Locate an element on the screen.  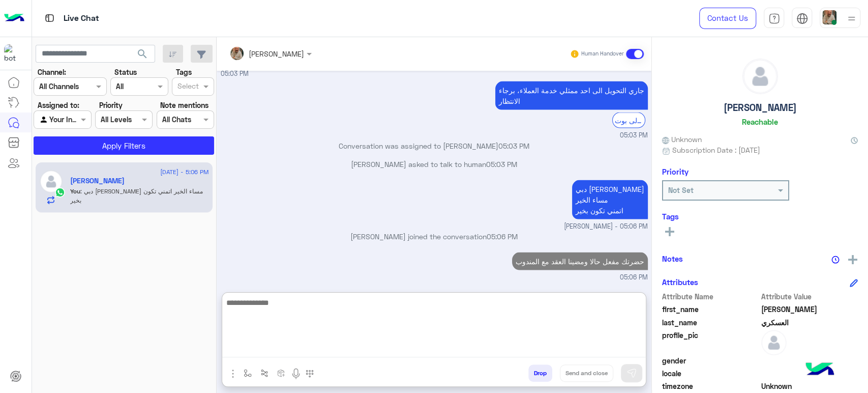
label: Tags is located at coordinates (183, 72).